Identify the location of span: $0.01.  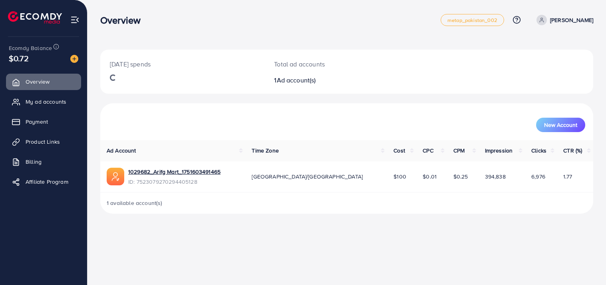
(430, 176).